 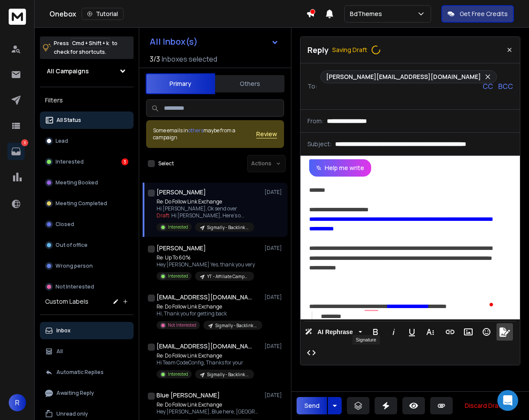 What do you see at coordinates (487, 332) in the screenshot?
I see `button: Emoticons` at bounding box center [487, 332].